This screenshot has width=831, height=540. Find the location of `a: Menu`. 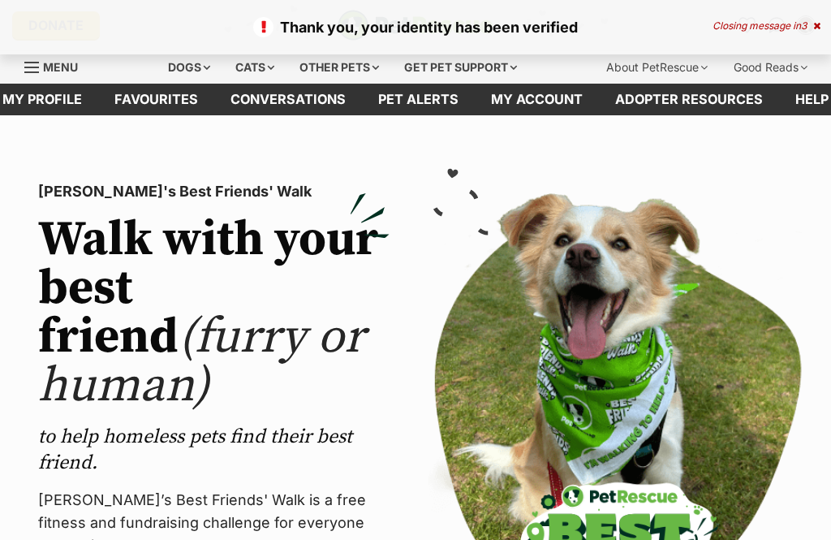

a: Menu is located at coordinates (57, 66).